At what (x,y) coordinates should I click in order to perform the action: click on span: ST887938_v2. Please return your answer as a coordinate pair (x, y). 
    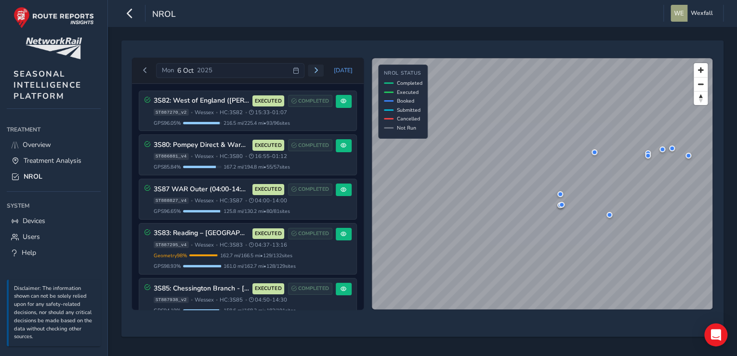
    Looking at the image, I should click on (171, 300).